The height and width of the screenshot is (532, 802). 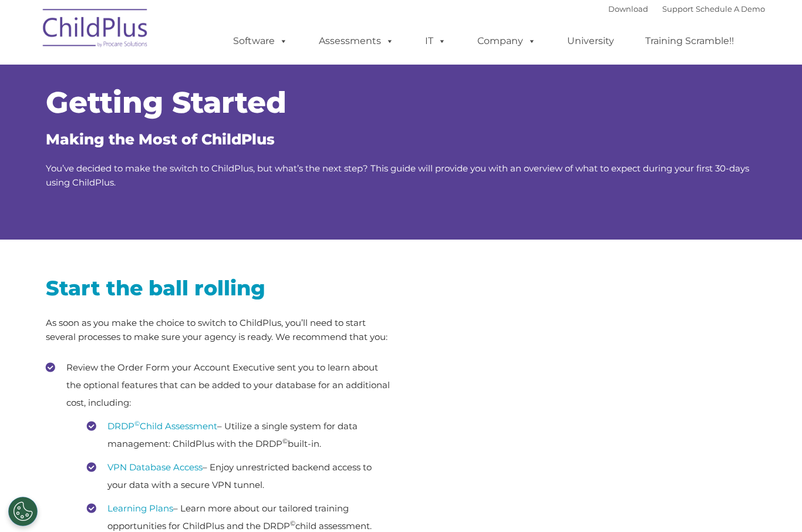 What do you see at coordinates (730, 9) in the screenshot?
I see `a: Schedule A Demo` at bounding box center [730, 9].